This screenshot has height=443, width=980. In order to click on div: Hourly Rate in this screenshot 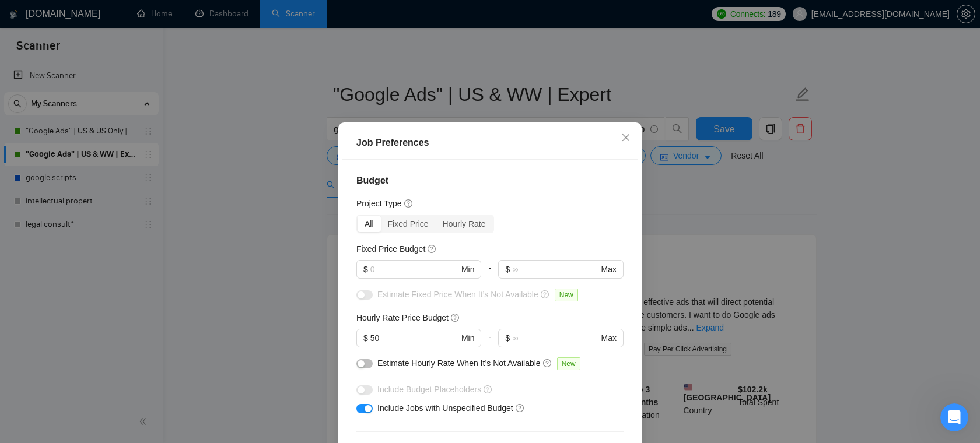, I will do `click(464, 224)`.